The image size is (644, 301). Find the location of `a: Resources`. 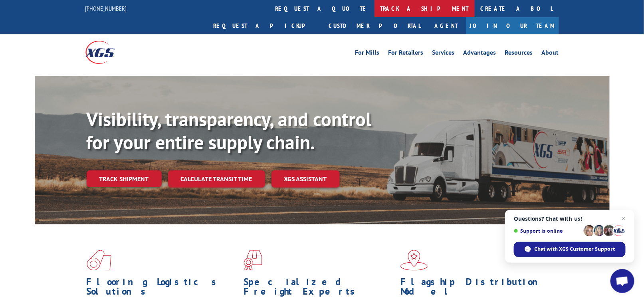

a: Resources is located at coordinates (518, 54).